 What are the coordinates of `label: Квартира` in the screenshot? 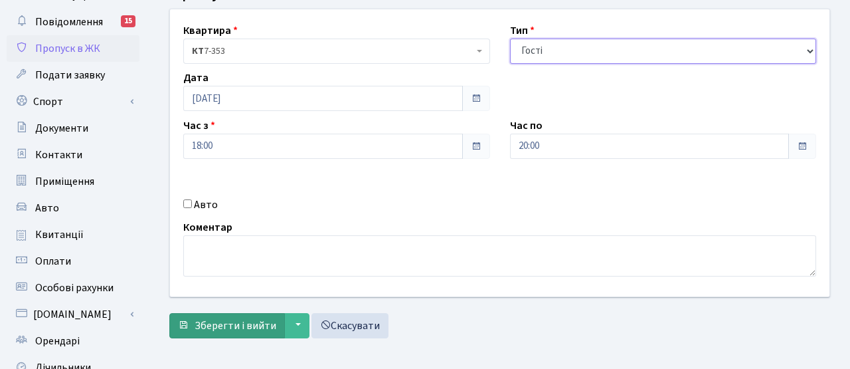 It's located at (211, 31).